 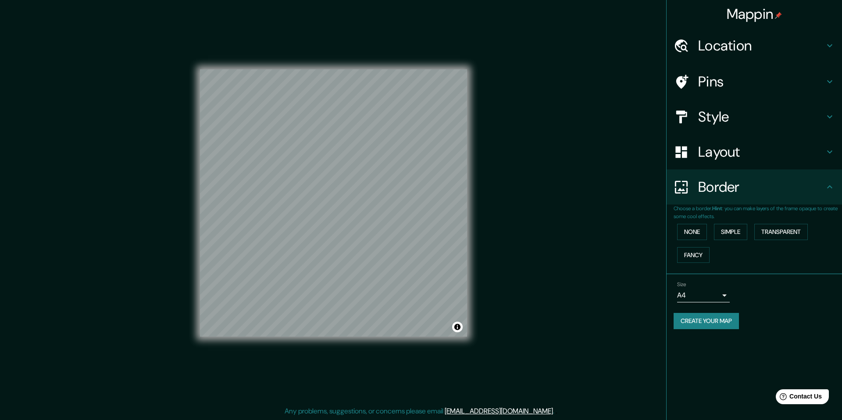 What do you see at coordinates (761, 46) in the screenshot?
I see `h4: Location` at bounding box center [761, 46].